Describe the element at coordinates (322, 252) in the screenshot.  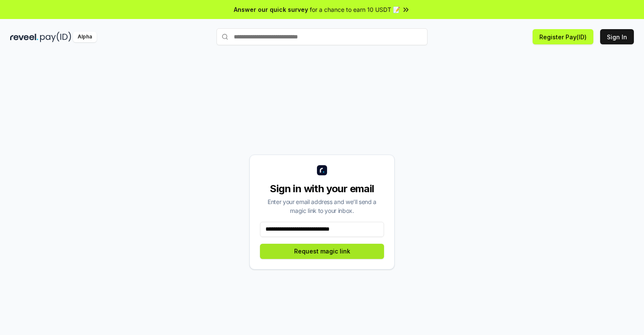
I see `button: Request magic link` at that location.